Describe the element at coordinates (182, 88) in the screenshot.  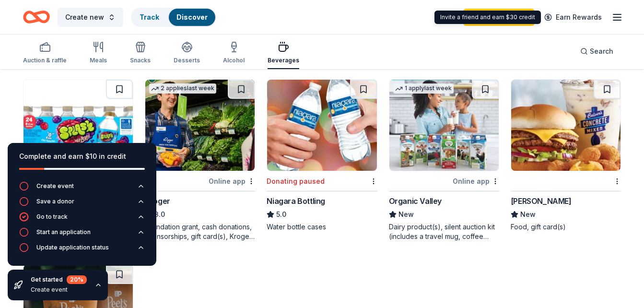
I see `div: 2 applies last week` at that location.